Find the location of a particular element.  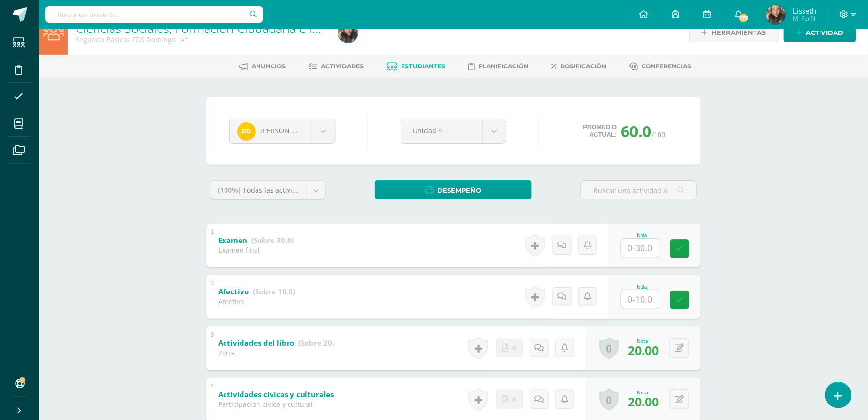

span: Mi Perfil is located at coordinates (804, 19).